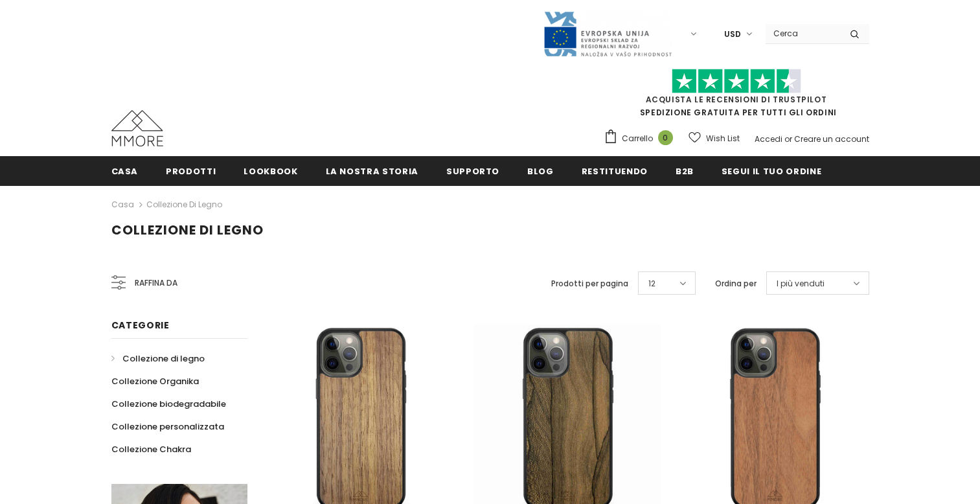 The image size is (980, 504). I want to click on a: Lookbook, so click(270, 171).